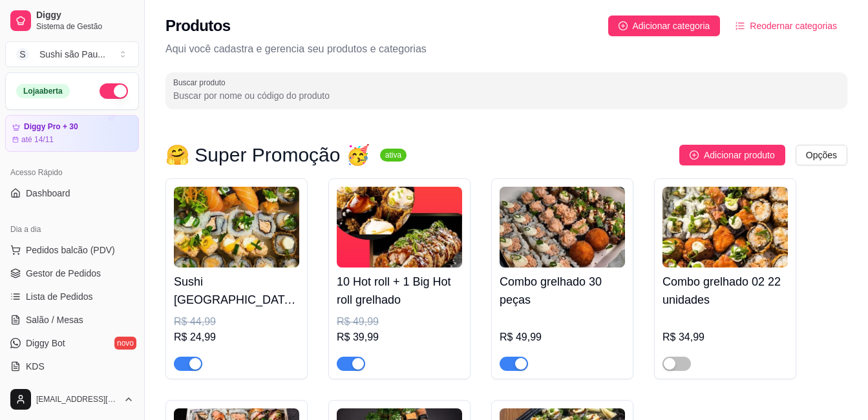  I want to click on a: Dashboard, so click(72, 194).